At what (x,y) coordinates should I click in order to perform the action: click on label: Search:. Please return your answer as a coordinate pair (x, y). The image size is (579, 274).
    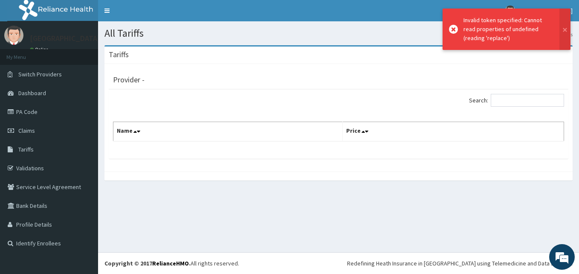
    Looking at the image, I should click on (517, 100).